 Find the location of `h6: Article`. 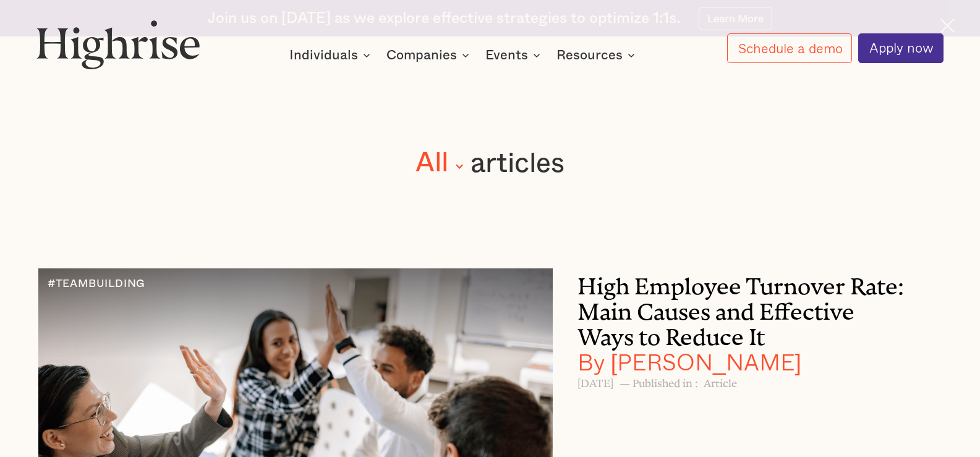

h6: Article is located at coordinates (721, 380).